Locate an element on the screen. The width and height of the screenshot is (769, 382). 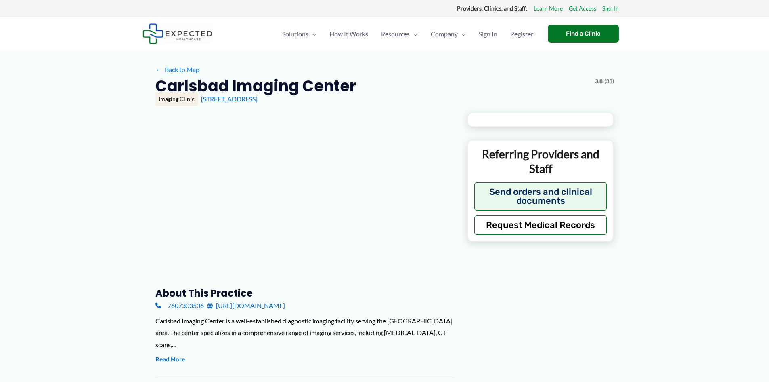
a: How It Works is located at coordinates (349, 34).